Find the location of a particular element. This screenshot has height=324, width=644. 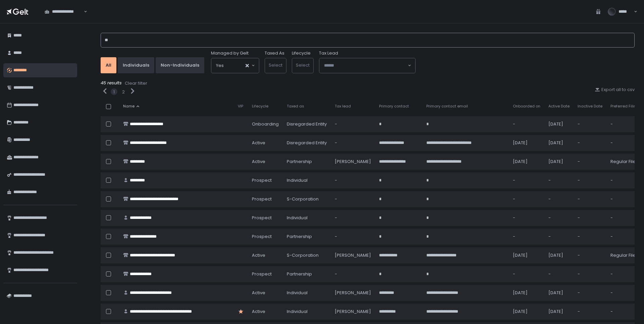

div: 45 results is located at coordinates (368, 84).